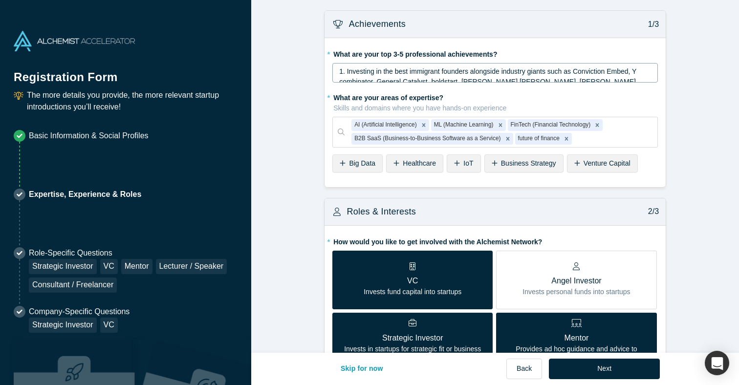  I want to click on p: The more details you provide, the more relevant startup introductions you’ll receive!, so click(132, 101).